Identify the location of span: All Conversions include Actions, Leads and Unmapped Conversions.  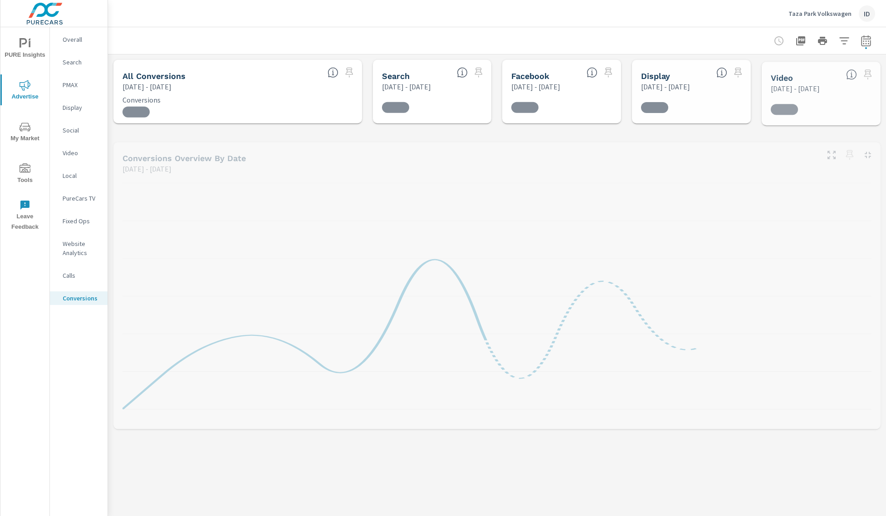
(333, 73).